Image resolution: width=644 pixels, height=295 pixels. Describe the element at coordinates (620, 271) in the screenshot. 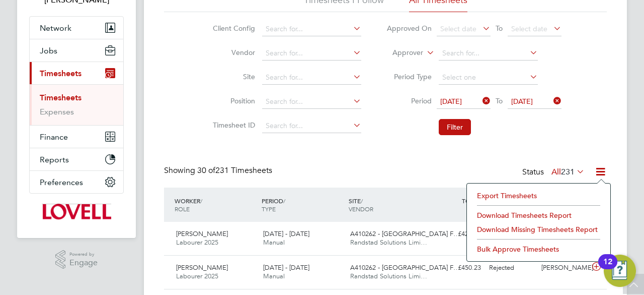

I see `button: Open Resource Center, 12 new notifications` at that location.